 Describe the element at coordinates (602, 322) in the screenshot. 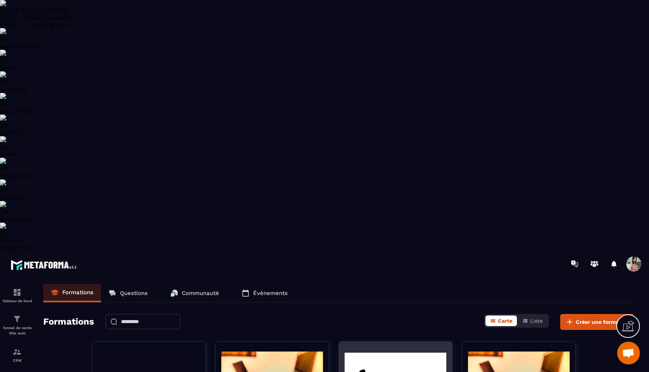

I see `span: Créer une formation` at that location.